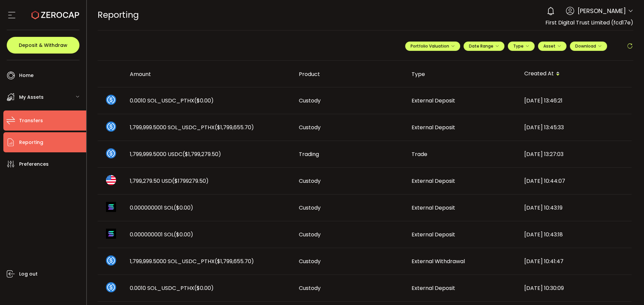 The height and width of the screenshot is (305, 644). Describe the element at coordinates (521, 46) in the screenshot. I see `button: Type` at that location.